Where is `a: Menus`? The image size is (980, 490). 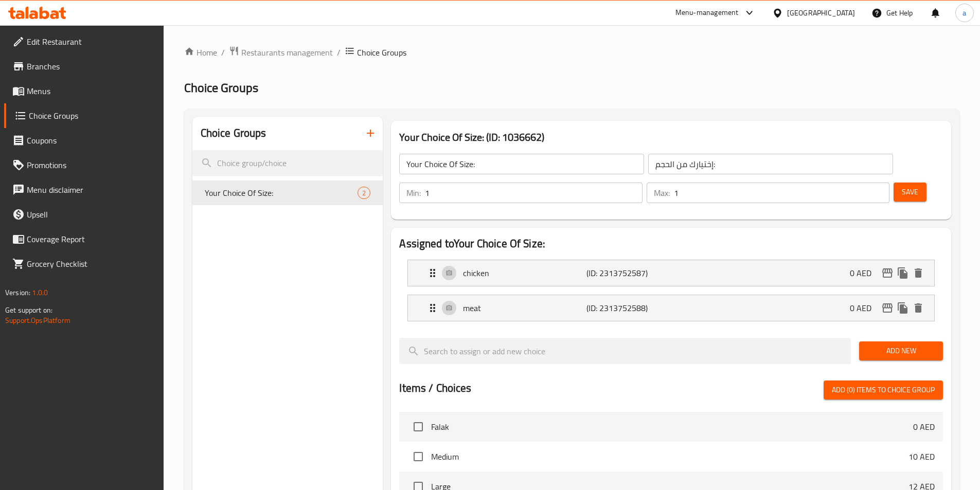
a: Menus is located at coordinates (84, 91).